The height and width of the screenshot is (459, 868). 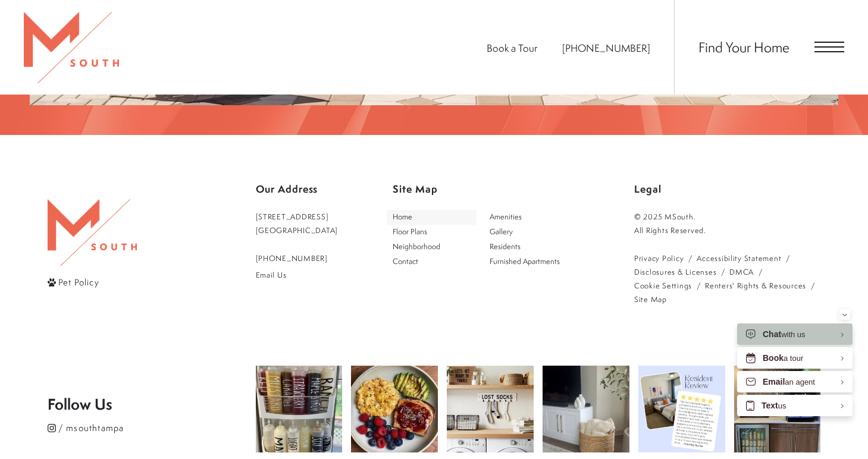 I want to click on a: Greystar DMCA policy, so click(x=741, y=272).